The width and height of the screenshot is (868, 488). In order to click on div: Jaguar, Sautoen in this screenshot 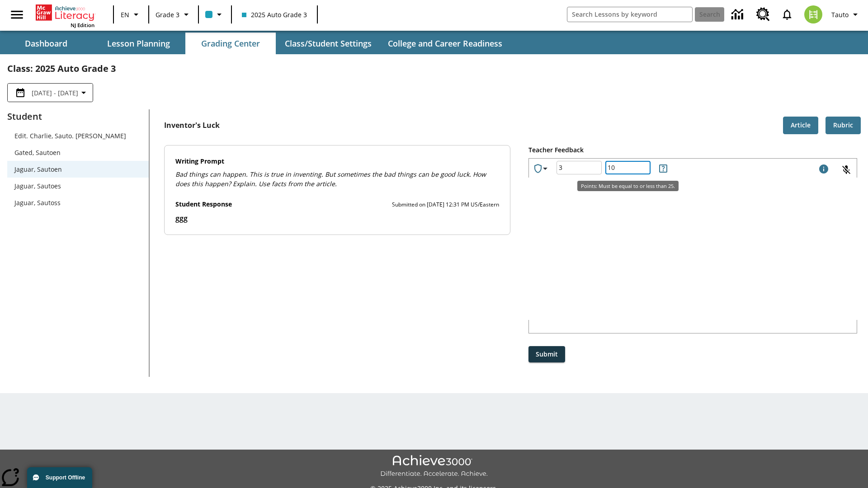, I will do `click(78, 169)`.